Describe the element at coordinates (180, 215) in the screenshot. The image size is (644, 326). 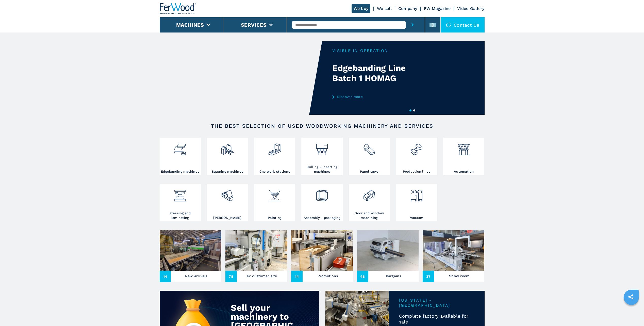
I see `h3: Pressing and laminating` at that location.